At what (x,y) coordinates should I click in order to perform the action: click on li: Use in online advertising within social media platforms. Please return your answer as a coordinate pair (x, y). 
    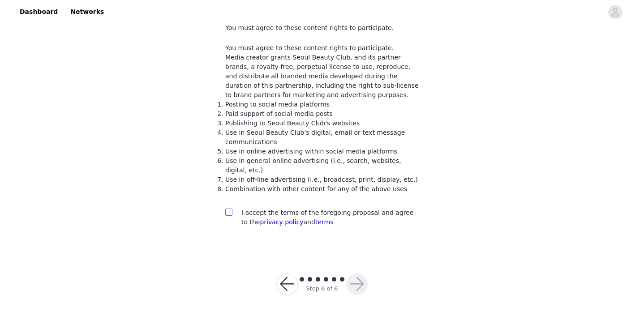
    Looking at the image, I should click on (322, 151).